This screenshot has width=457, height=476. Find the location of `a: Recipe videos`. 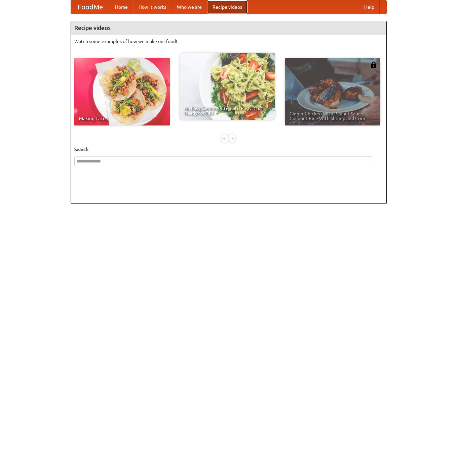

a: Recipe videos is located at coordinates (227, 7).